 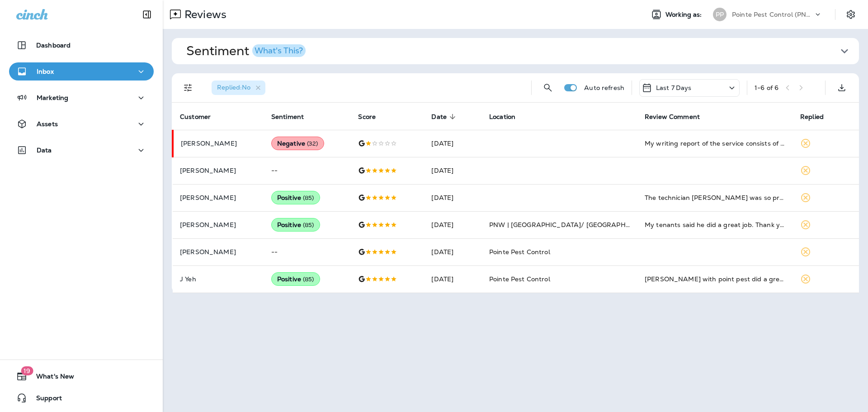 I want to click on p: Last 7 Days, so click(x=673, y=88).